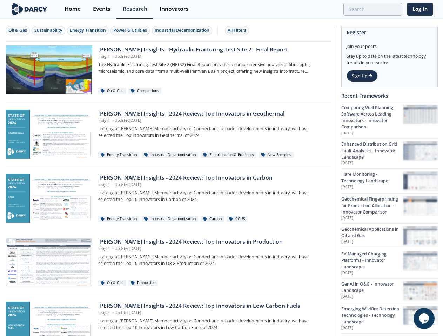 Image resolution: width=443 pixels, height=336 pixels. I want to click on div: Research, so click(135, 9).